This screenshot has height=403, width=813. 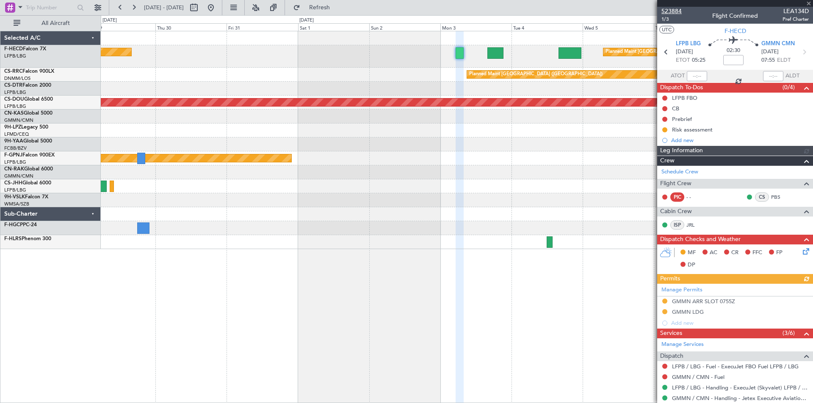 What do you see at coordinates (733, 51) in the screenshot?
I see `span: 02:30` at bounding box center [733, 51].